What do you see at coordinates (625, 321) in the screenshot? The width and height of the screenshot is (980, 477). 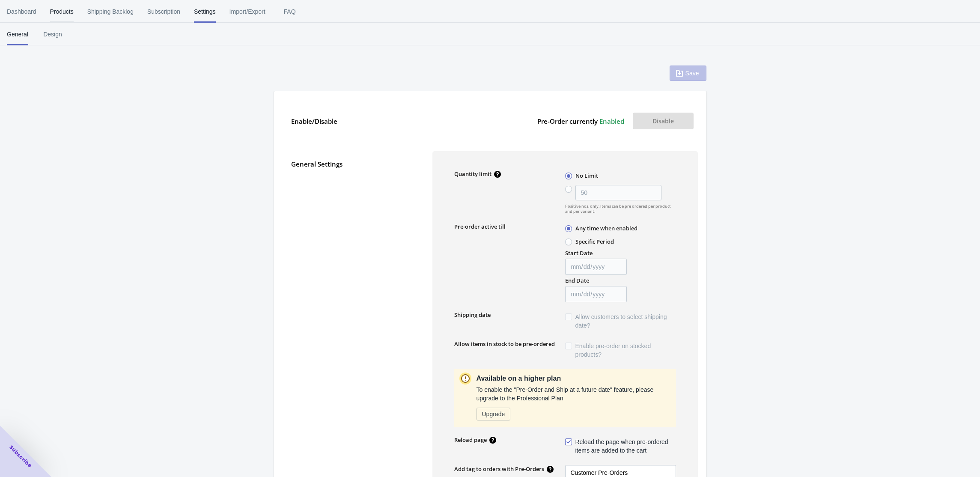 I see `span: Allow customers to select shipping date?` at bounding box center [625, 321].